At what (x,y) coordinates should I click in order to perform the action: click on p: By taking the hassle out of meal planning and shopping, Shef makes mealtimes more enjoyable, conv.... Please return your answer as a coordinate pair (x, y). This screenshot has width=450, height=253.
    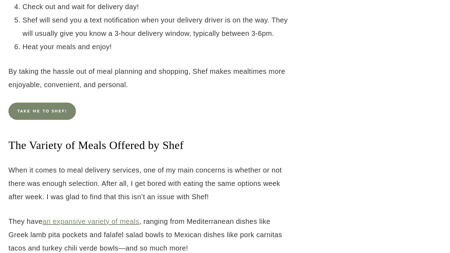
    Looking at the image, I should click on (149, 78).